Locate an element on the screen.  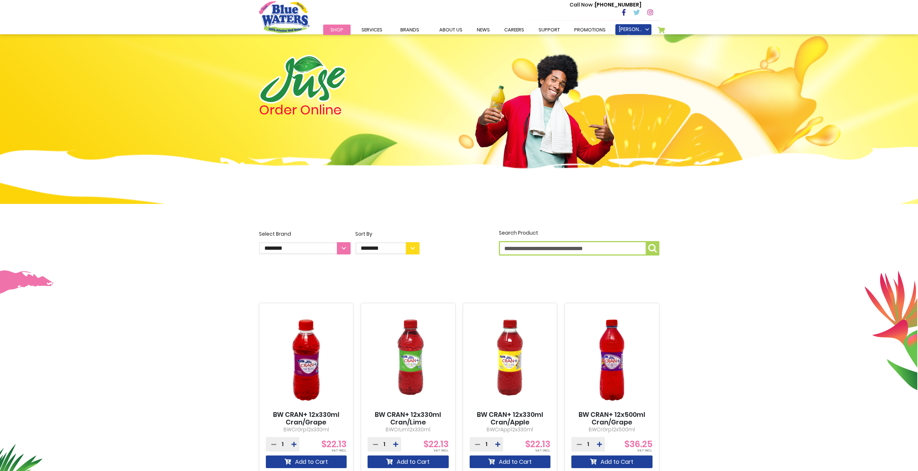
a: BW CRAN+ 12x330ml Cran/Apple is located at coordinates (510, 418).